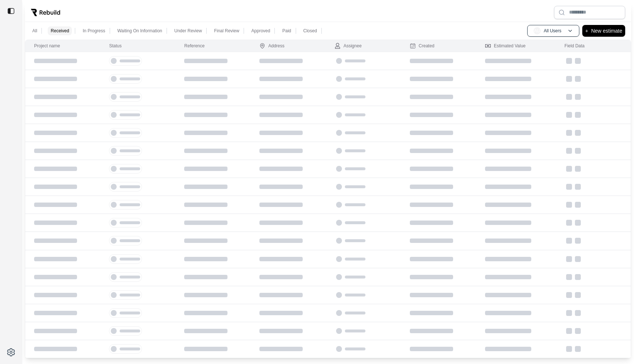 The height and width of the screenshot is (364, 634). What do you see at coordinates (553, 31) in the screenshot?
I see `button: AUAll Users` at bounding box center [553, 31].